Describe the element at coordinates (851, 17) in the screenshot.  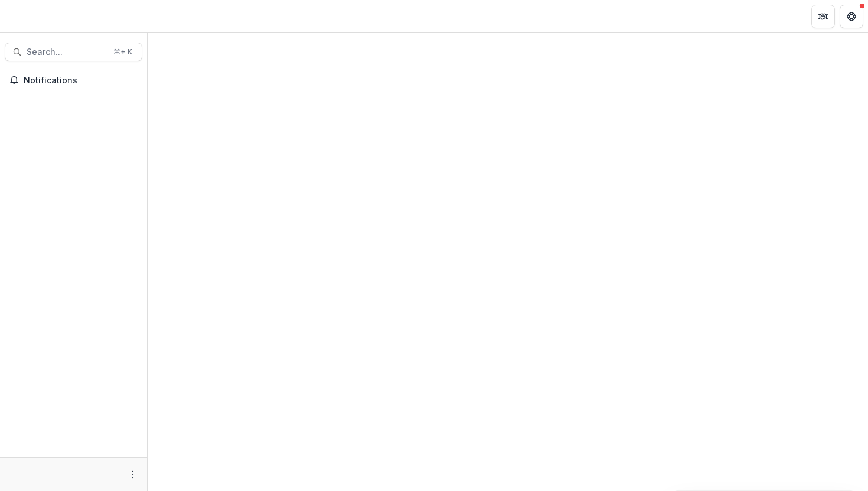
I see `button: Get Help` at that location.